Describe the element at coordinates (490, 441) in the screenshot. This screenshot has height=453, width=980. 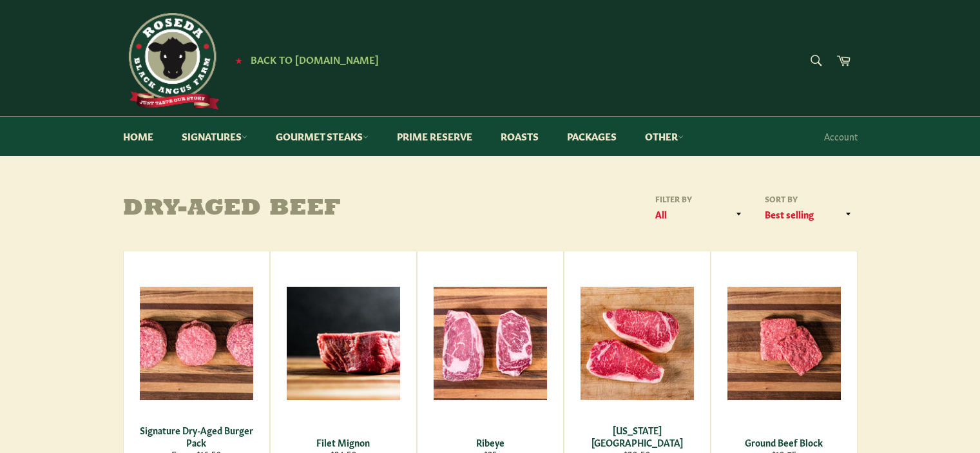
I see `div: Ribeye` at that location.